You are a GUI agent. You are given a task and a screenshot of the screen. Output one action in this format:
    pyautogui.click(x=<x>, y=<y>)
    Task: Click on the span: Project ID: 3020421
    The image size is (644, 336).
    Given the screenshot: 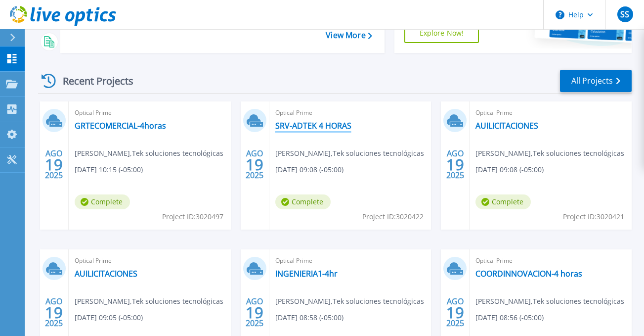 What is the action you would take?
    pyautogui.click(x=594, y=217)
    